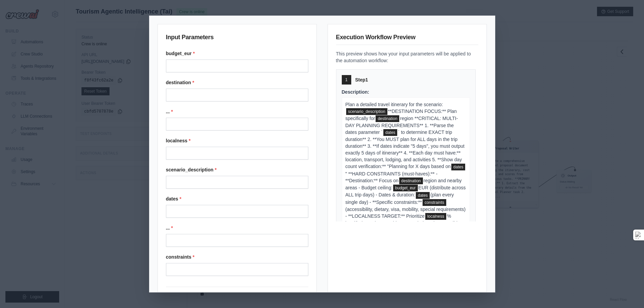  I want to click on label: scenario_description, so click(237, 170).